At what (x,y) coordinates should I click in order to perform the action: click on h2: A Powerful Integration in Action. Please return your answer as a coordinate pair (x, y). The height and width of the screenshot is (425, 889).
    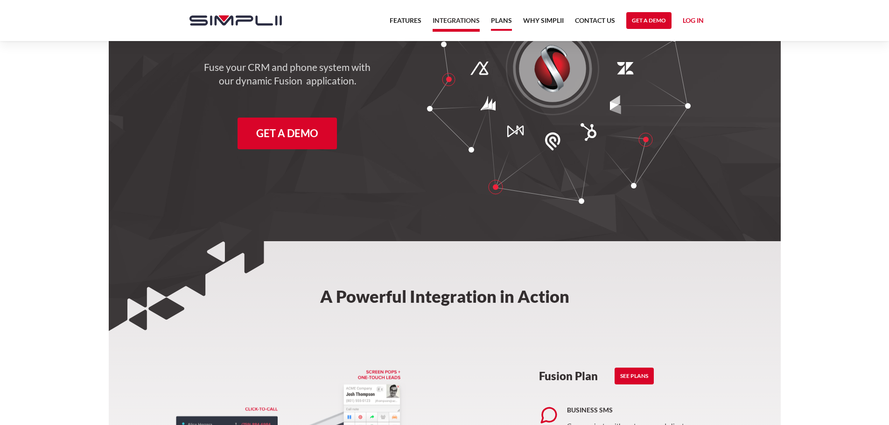
    Looking at the image, I should click on (445, 280).